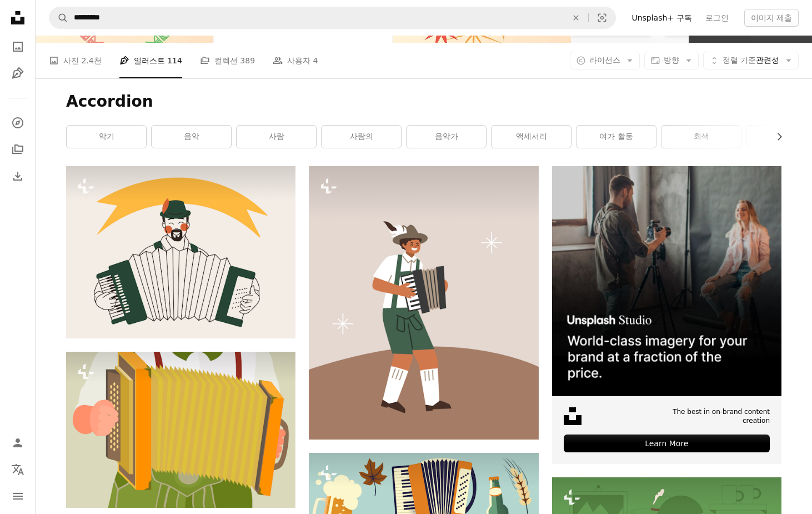 The width and height of the screenshot is (812, 514). I want to click on span: 389, so click(247, 61).